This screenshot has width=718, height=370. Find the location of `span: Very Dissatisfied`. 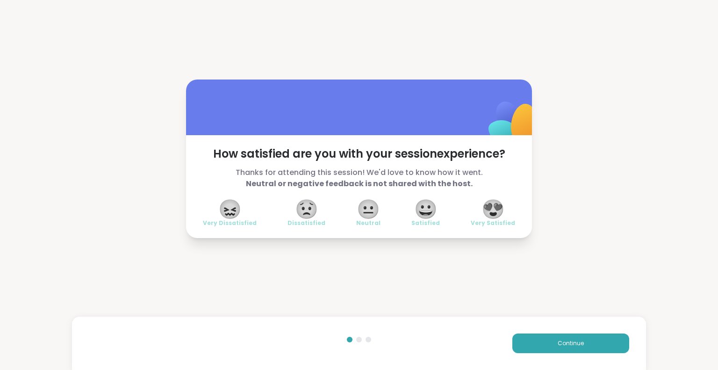

span: Very Dissatisfied is located at coordinates (229, 223).